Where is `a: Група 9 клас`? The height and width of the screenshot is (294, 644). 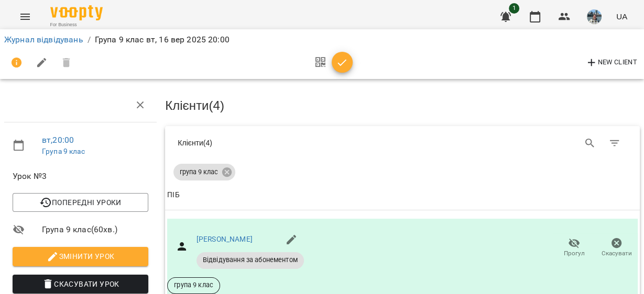 a: Група 9 клас is located at coordinates (63, 151).